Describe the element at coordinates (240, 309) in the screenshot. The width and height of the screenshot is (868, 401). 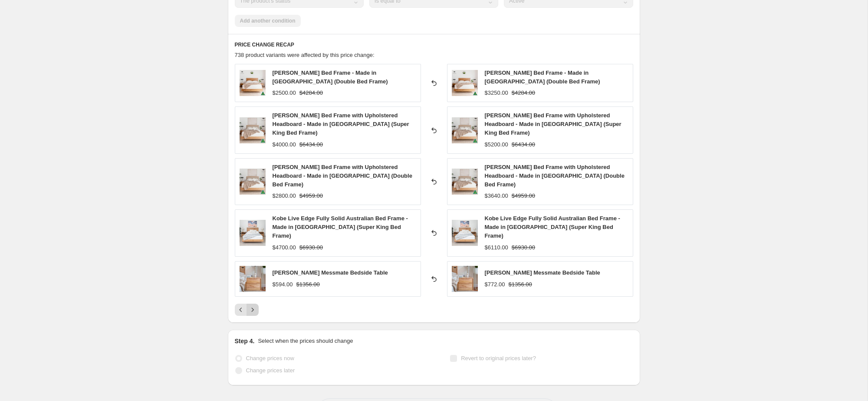
I see `button: Previous` at that location.